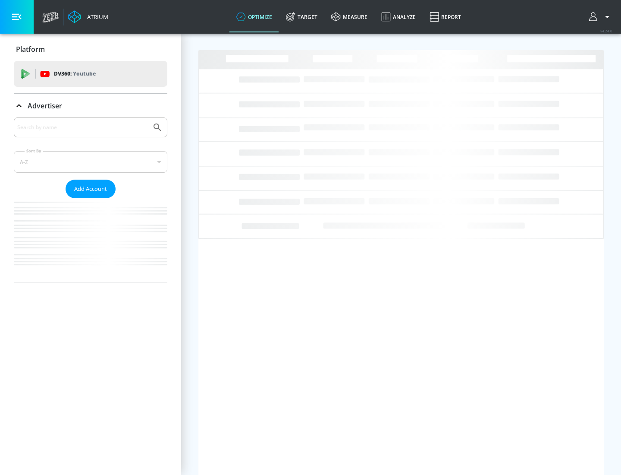 This screenshot has width=621, height=475. What do you see at coordinates (445, 17) in the screenshot?
I see `a: Report` at bounding box center [445, 17].